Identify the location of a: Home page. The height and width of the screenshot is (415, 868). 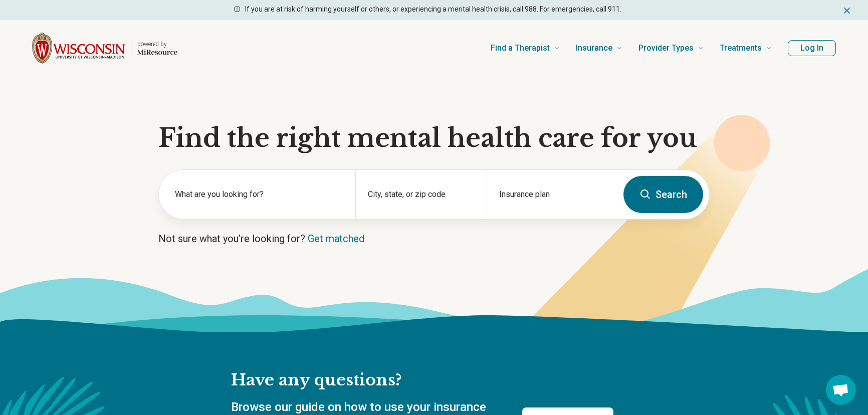
(105, 48).